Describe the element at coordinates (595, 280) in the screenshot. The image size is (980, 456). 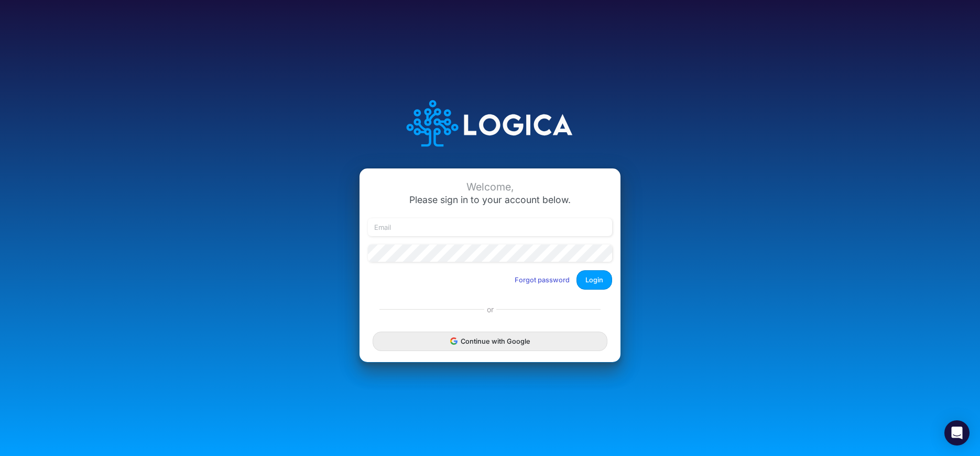
I see `button: Login` at that location.